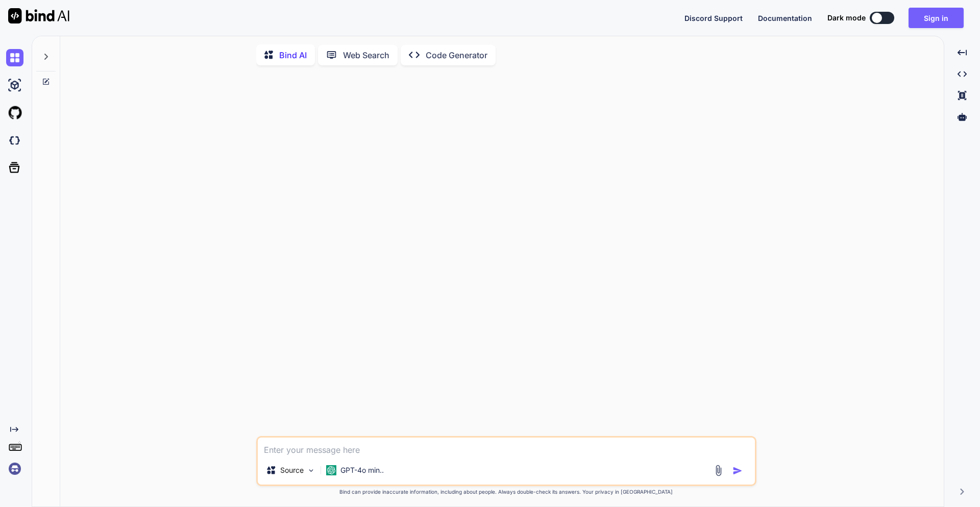 Image resolution: width=980 pixels, height=507 pixels. Describe the element at coordinates (15, 468) in the screenshot. I see `img: signin` at that location.